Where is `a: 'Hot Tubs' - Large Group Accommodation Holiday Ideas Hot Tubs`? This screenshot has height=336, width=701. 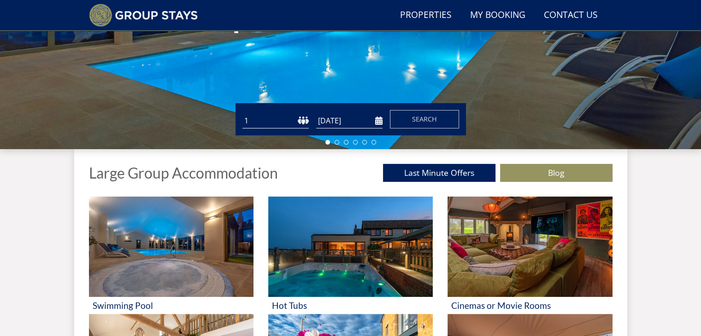
a: 'Hot Tubs' - Large Group Accommodation Holiday Ideas Hot Tubs is located at coordinates (350, 255).